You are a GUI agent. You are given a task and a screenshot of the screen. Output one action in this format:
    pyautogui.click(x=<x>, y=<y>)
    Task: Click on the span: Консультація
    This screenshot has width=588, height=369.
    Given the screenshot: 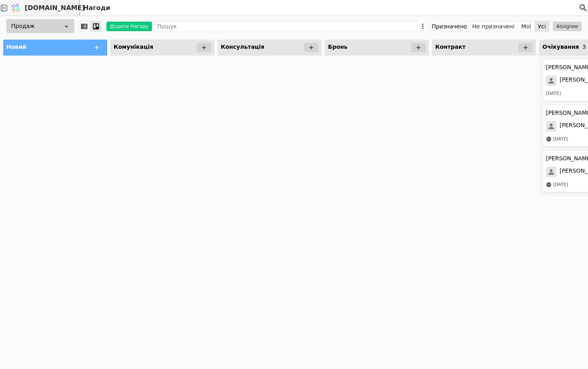 What is the action you would take?
    pyautogui.click(x=243, y=47)
    